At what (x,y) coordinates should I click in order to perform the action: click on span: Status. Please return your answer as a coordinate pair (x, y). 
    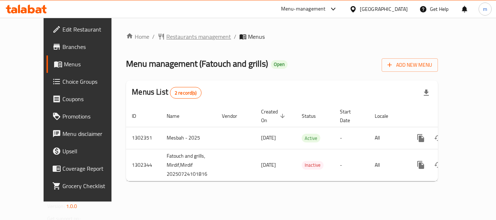
    Looking at the image, I should click on (313, 116).